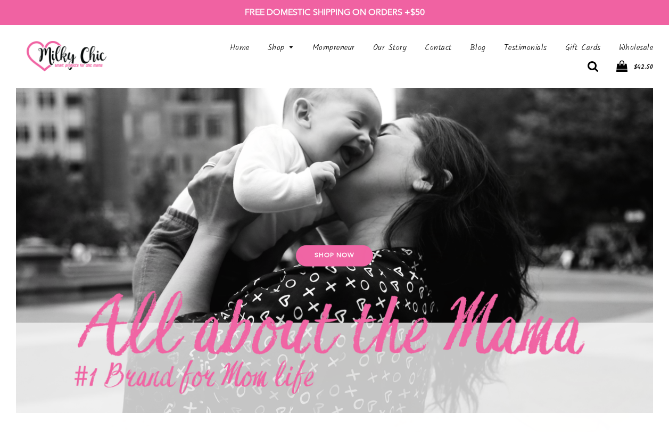 The image size is (669, 446). I want to click on span: $42.50, so click(644, 67).